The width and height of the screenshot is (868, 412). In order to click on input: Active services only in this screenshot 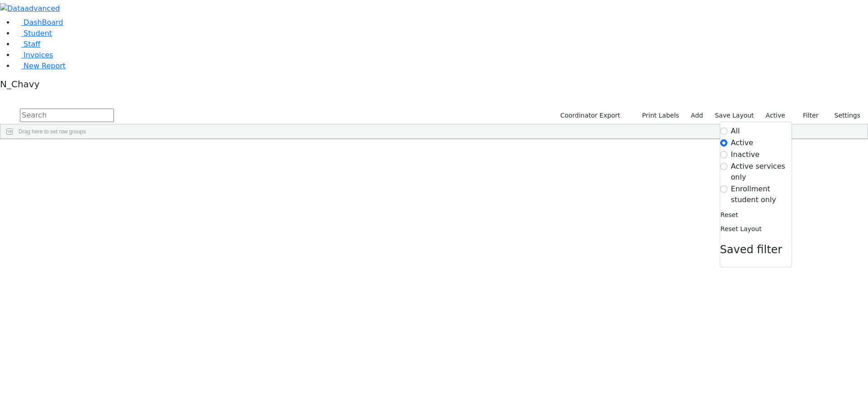, I will do `click(724, 166)`.